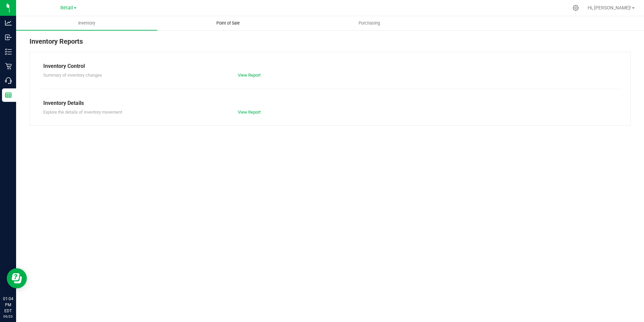  Describe the element at coordinates (67, 8) in the screenshot. I see `span: Retail` at that location.